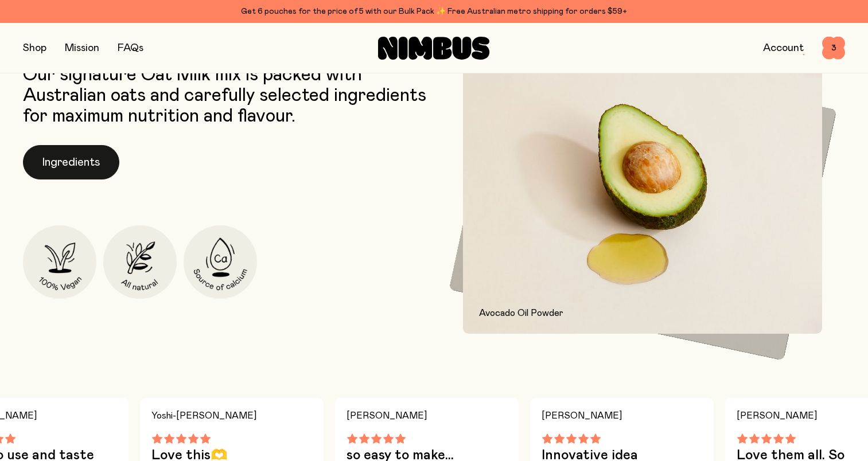 Image resolution: width=868 pixels, height=461 pixels. What do you see at coordinates (833, 48) in the screenshot?
I see `button: 3` at bounding box center [833, 48].